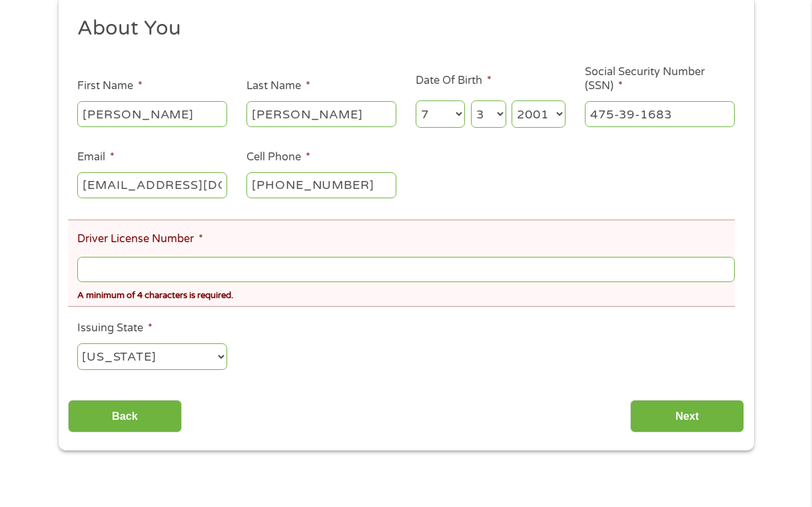 The image size is (812, 507). Describe the element at coordinates (401, 29) in the screenshot. I see `h2: About You` at that location.